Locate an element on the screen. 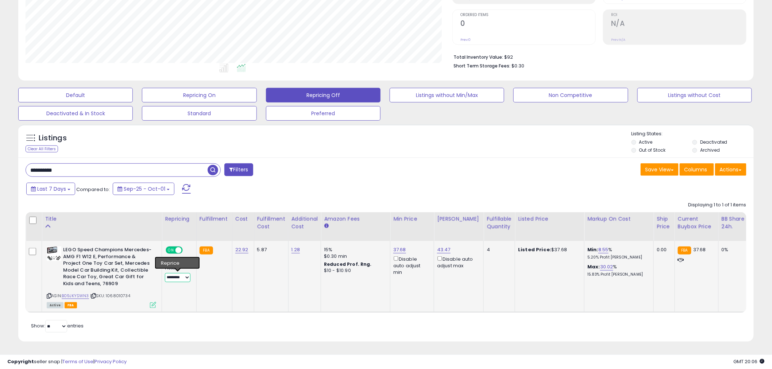 The height and width of the screenshot is (369, 772). div: seller snap | | is located at coordinates (67, 362).